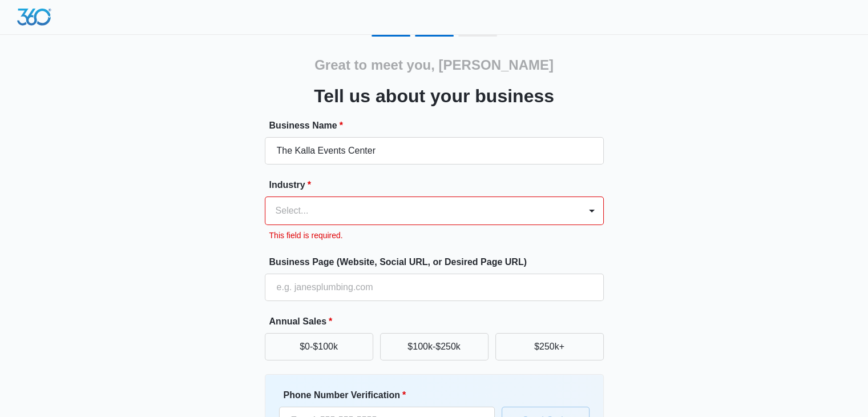 The image size is (868, 417). Describe the element at coordinates (439, 126) in the screenshot. I see `label: Business Name` at that location.